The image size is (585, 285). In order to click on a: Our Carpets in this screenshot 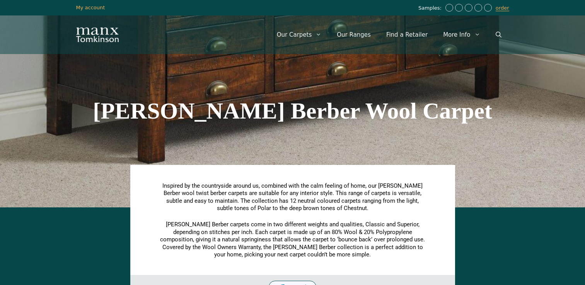, I will do `click(299, 35)`.